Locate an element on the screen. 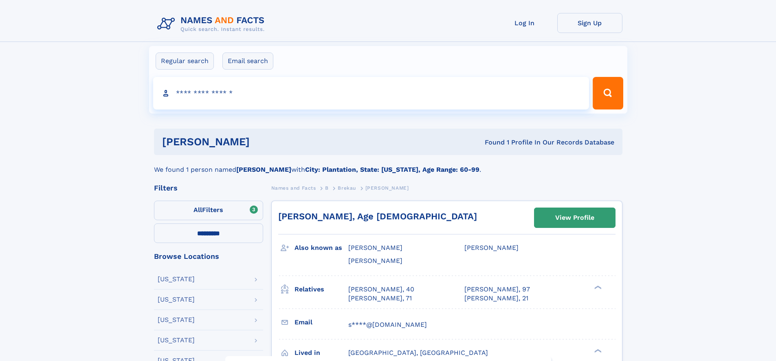 Image resolution: width=776 pixels, height=361 pixels. label: Regular search is located at coordinates (185, 61).